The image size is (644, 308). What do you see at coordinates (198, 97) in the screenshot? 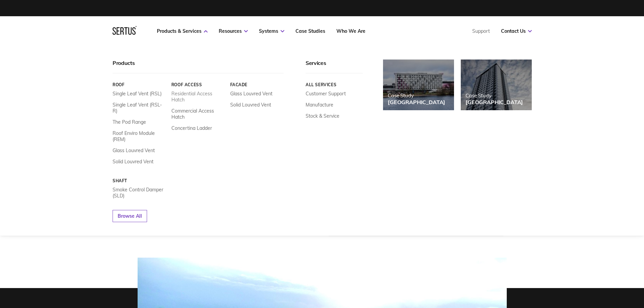
I see `a: Residential Access Hatch` at bounding box center [198, 97].